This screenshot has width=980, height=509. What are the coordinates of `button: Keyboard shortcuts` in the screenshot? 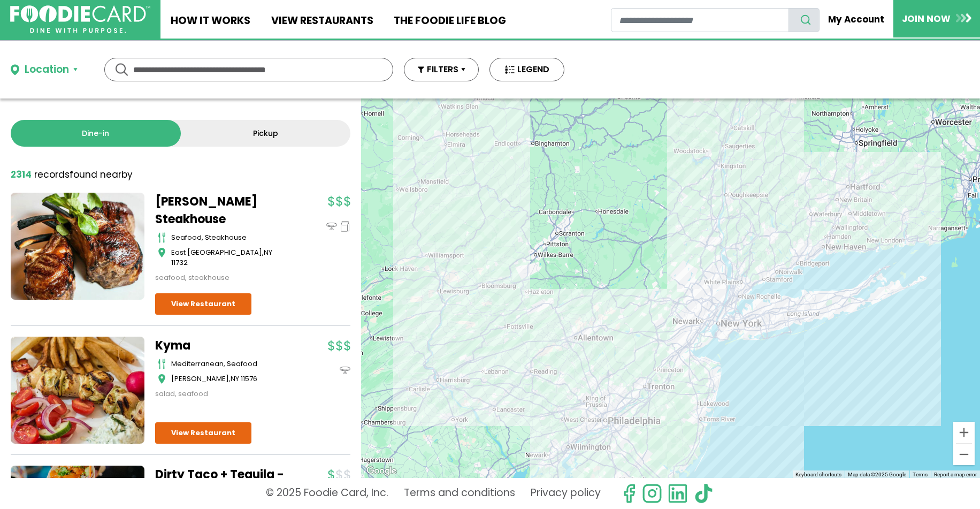 It's located at (819, 475).